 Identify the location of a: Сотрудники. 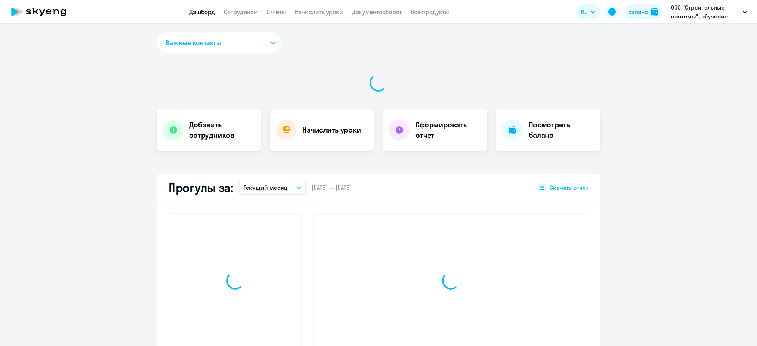
(241, 12).